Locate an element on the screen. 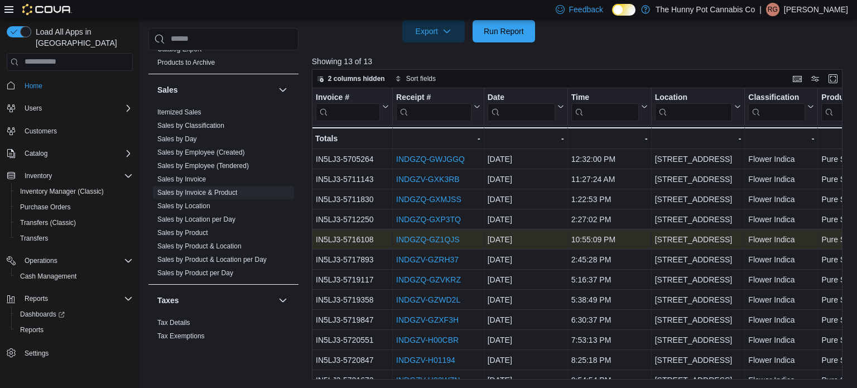 The width and height of the screenshot is (857, 388). button: Customers is located at coordinates (70, 130).